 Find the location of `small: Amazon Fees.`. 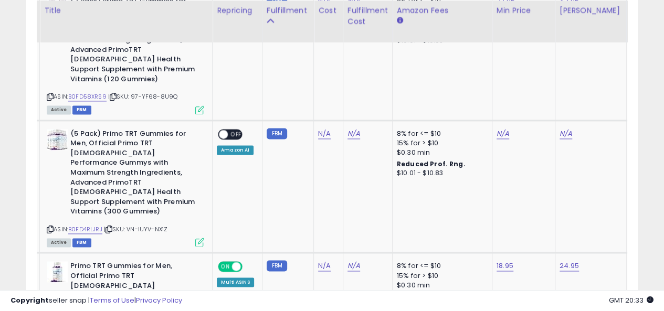

small: Amazon Fees. is located at coordinates (400, 21).